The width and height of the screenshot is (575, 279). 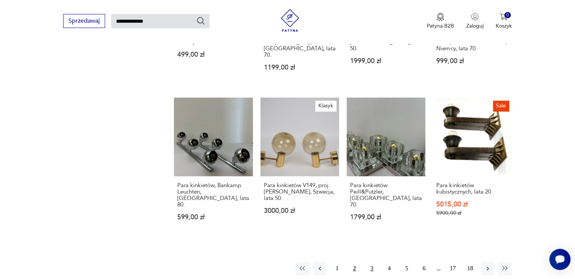 I want to click on p: 1199,00 zł, so click(x=300, y=67).